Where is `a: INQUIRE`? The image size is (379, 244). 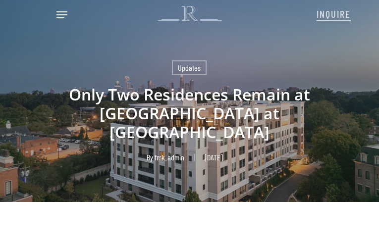 a: INQUIRE is located at coordinates (333, 13).